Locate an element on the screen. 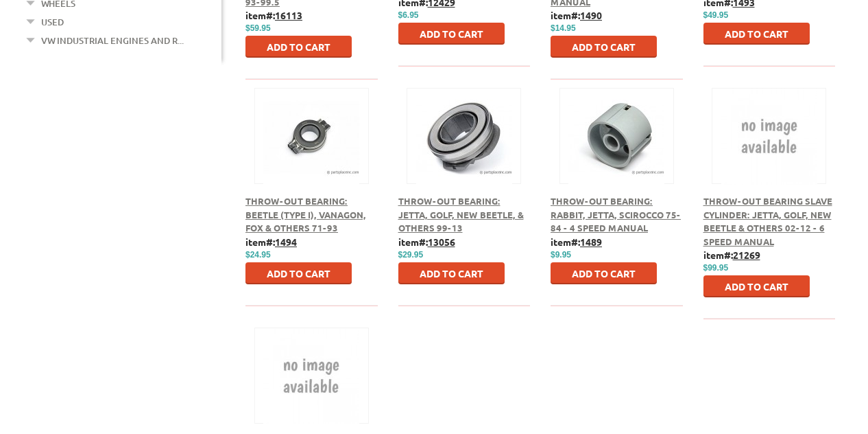 The image size is (868, 434). span: $29.95 is located at coordinates (411, 255).